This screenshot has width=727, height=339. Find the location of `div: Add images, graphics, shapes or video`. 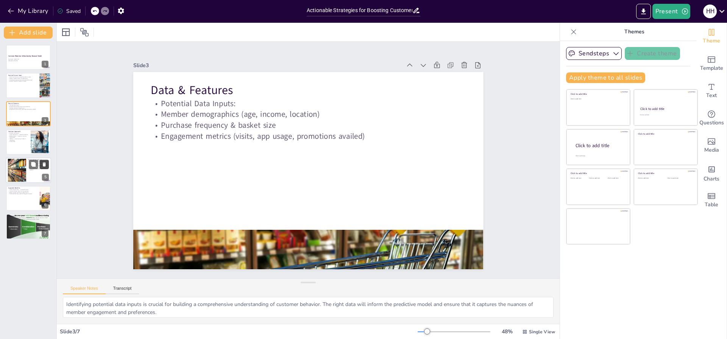

div: Add images, graphics, shapes or video is located at coordinates (712, 145).